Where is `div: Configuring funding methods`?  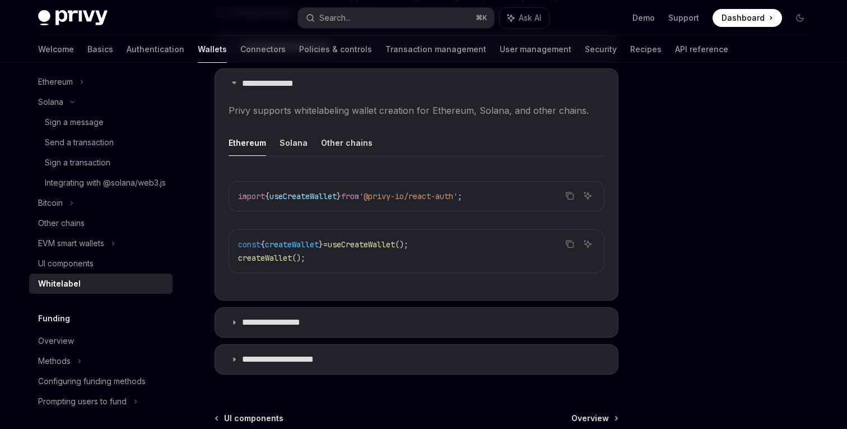 div: Configuring funding methods is located at coordinates (92, 381).